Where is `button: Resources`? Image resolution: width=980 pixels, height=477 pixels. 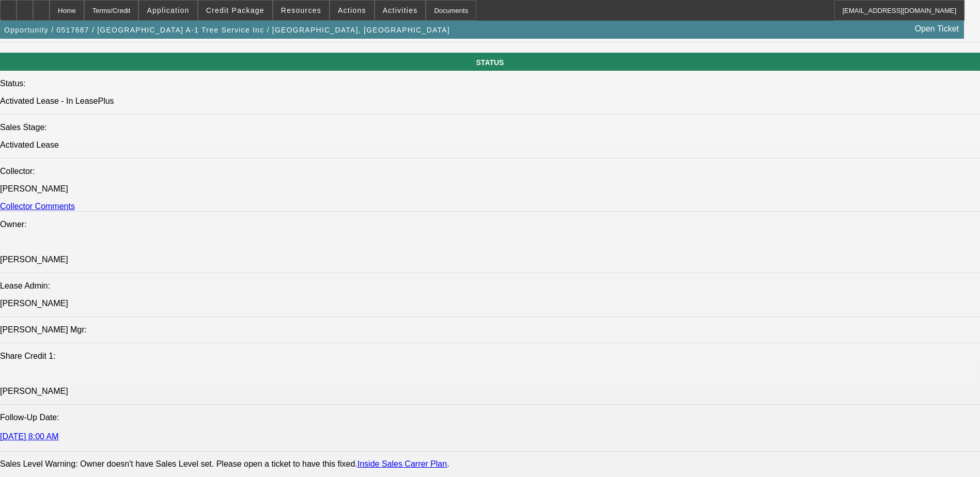
button: Resources is located at coordinates (301, 10).